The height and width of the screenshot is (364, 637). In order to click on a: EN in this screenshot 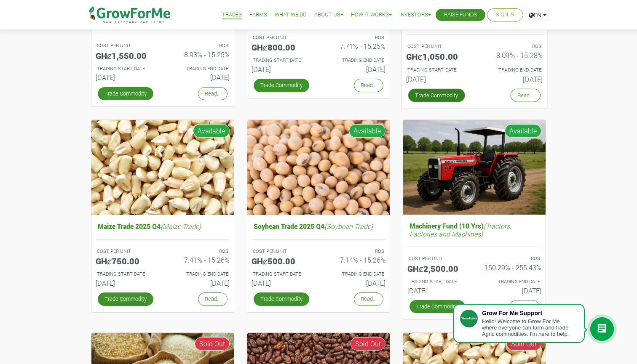, I will do `click(538, 15)`.